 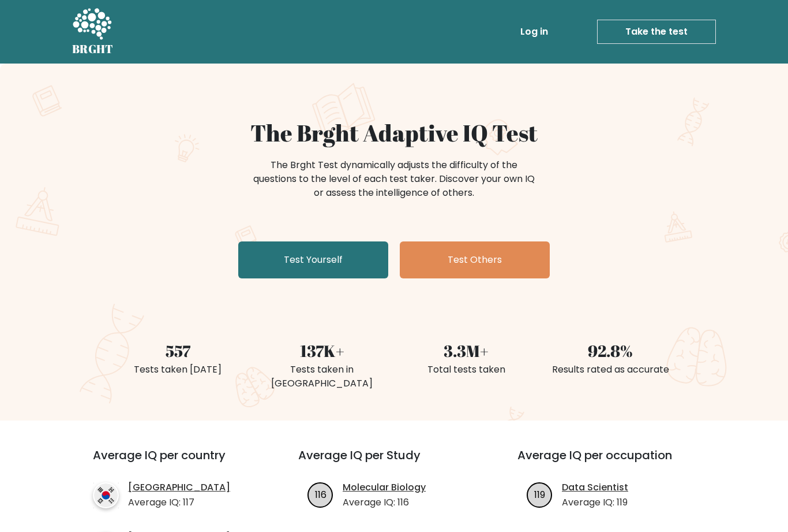 I want to click on h3: Average IQ per country, so click(x=175, y=461).